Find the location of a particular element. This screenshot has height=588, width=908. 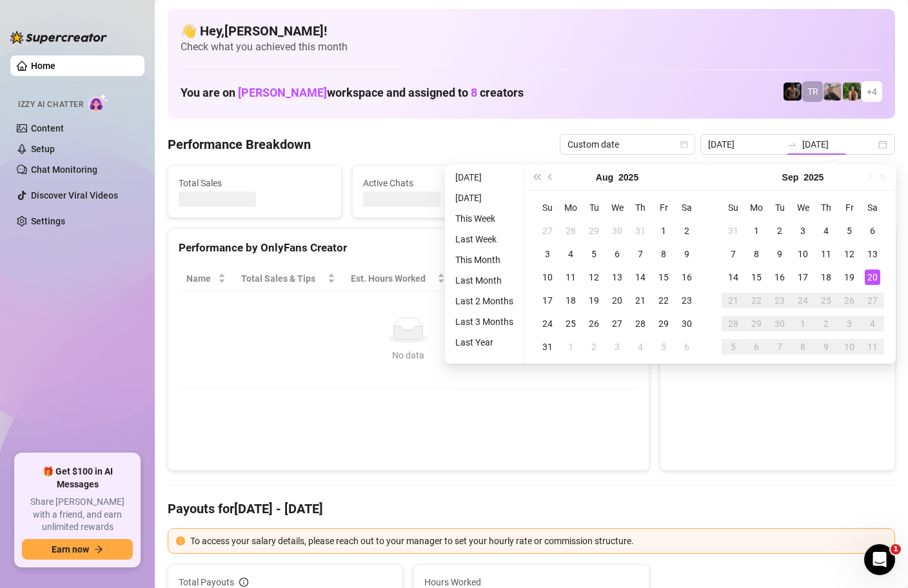

input: End date is located at coordinates (840, 144).